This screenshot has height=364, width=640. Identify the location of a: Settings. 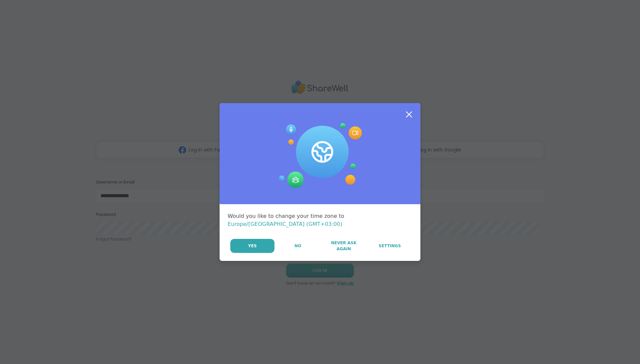
(389, 246).